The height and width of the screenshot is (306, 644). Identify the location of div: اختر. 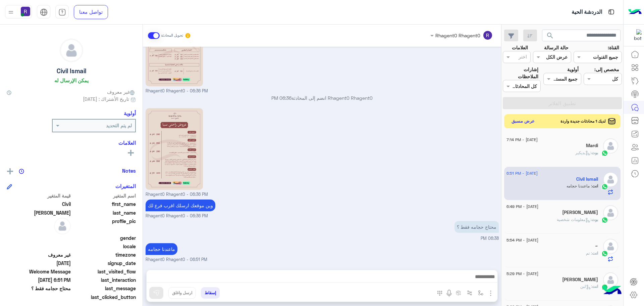
(523, 58).